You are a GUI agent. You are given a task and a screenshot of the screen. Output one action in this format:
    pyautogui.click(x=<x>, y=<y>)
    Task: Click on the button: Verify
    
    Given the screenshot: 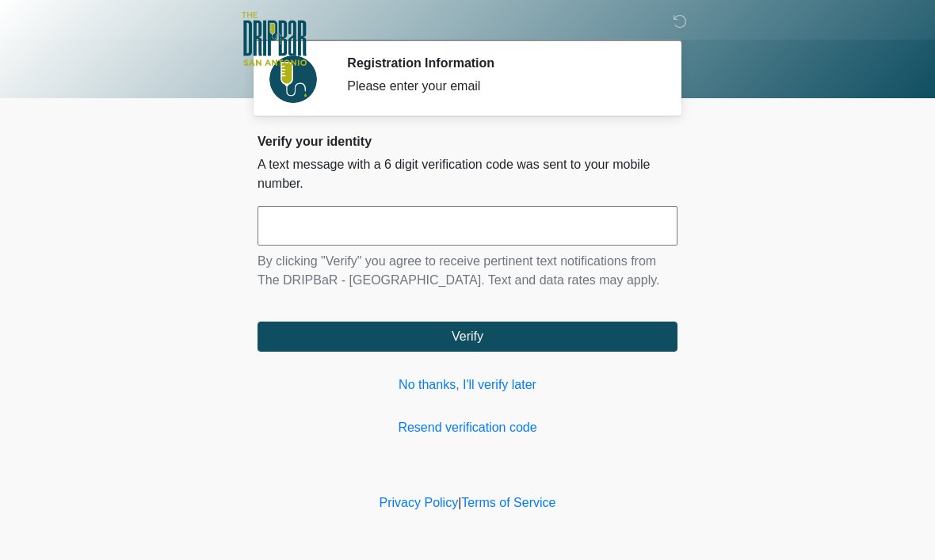 What is the action you would take?
    pyautogui.click(x=468, y=337)
    